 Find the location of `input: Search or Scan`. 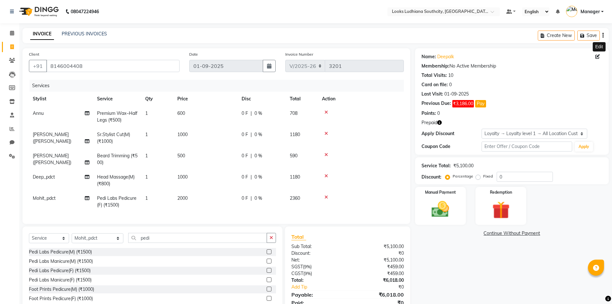

input: Search or Scan is located at coordinates (198, 237).